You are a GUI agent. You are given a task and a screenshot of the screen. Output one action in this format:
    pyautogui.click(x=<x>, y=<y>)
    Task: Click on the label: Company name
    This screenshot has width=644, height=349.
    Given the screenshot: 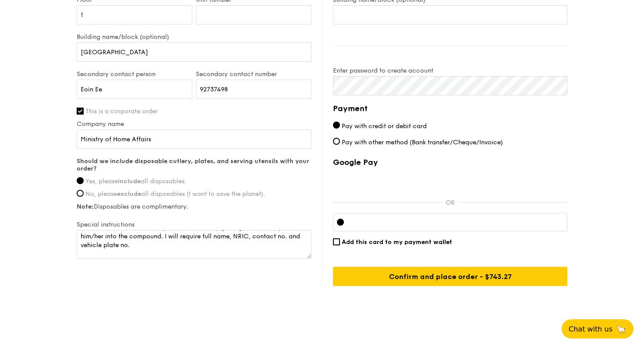 What is the action you would take?
    pyautogui.click(x=194, y=124)
    